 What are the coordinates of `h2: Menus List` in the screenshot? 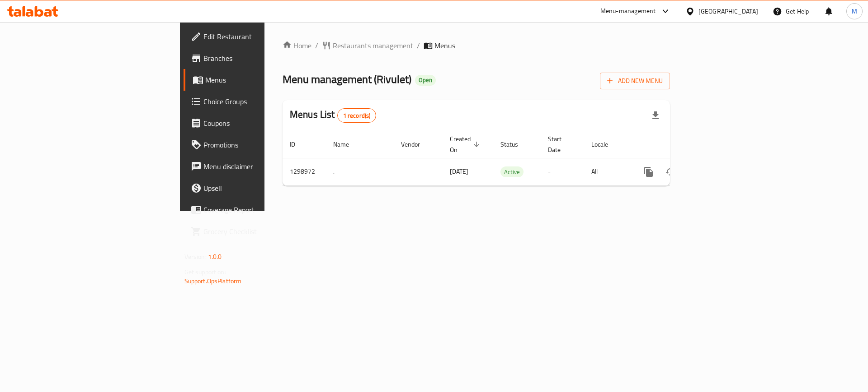 It's located at (333, 115).